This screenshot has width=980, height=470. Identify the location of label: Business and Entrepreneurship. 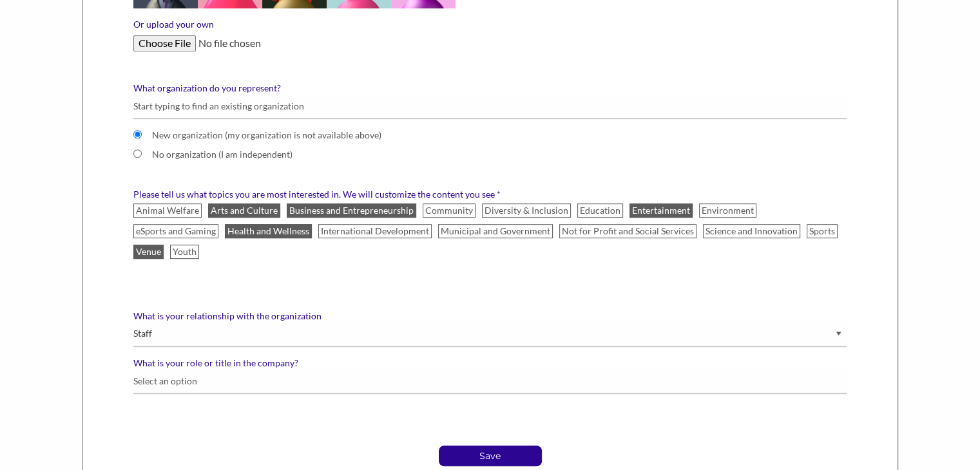
(351, 211).